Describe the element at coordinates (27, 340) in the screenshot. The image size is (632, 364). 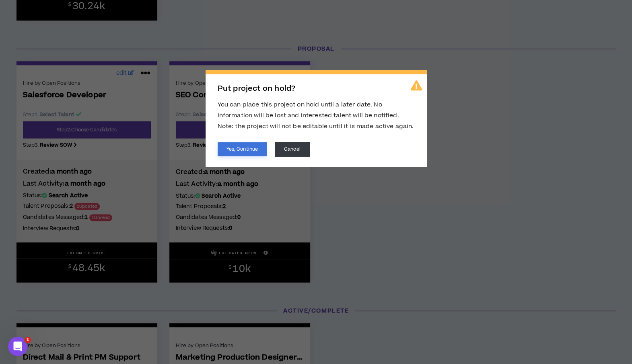
I see `span: 1` at that location.